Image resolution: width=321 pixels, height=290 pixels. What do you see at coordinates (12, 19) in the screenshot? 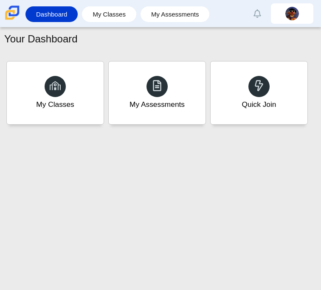
I see `a: Carmen School of Science & Technology` at bounding box center [12, 19].